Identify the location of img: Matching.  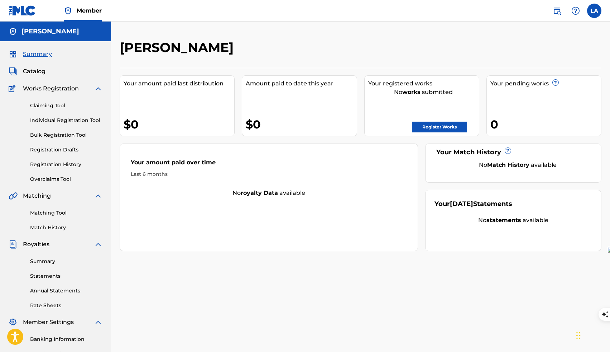
(13, 196).